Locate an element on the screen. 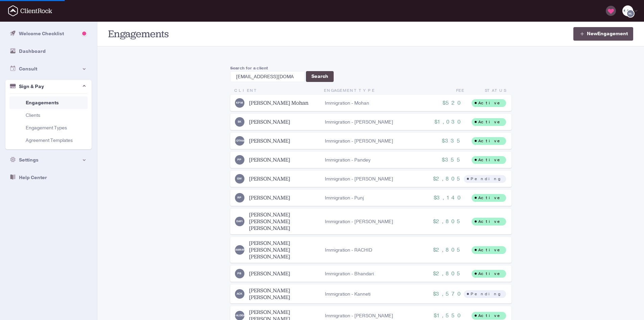 The image size is (644, 320). div: Immigration - Bhandari is located at coordinates (349, 273).